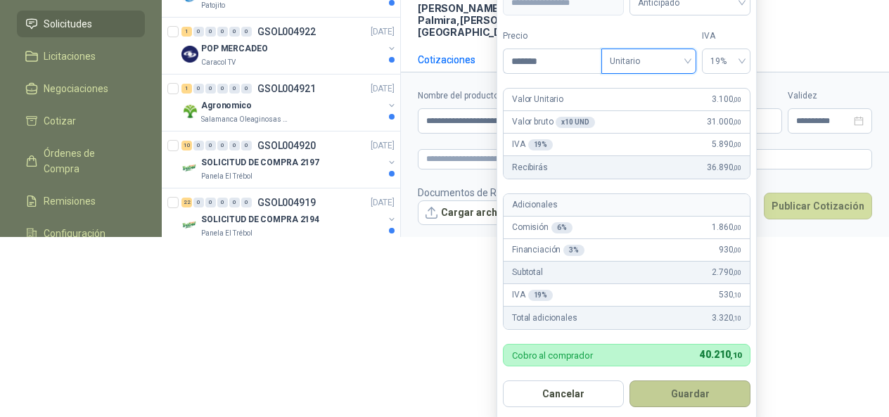 This screenshot has height=417, width=889. Describe the element at coordinates (730, 295) in the screenshot. I see `span: 530` at that location.